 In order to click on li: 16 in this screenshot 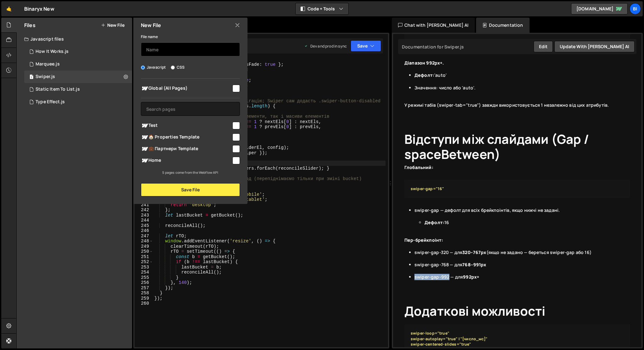, I will do `click(528, 225)`.